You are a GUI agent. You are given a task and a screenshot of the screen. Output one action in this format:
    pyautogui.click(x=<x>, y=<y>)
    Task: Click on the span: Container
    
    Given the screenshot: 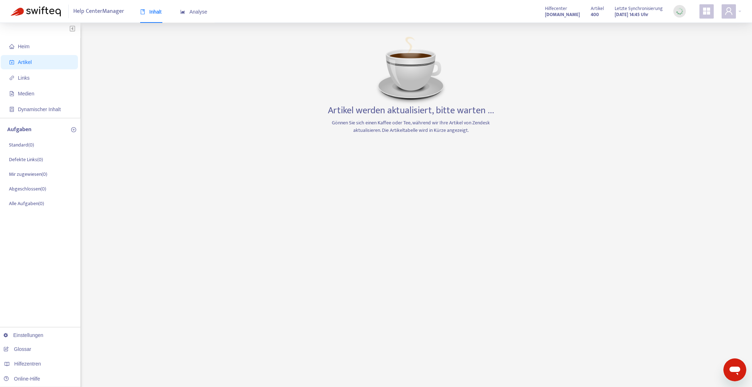 What is the action you would take?
    pyautogui.click(x=12, y=109)
    